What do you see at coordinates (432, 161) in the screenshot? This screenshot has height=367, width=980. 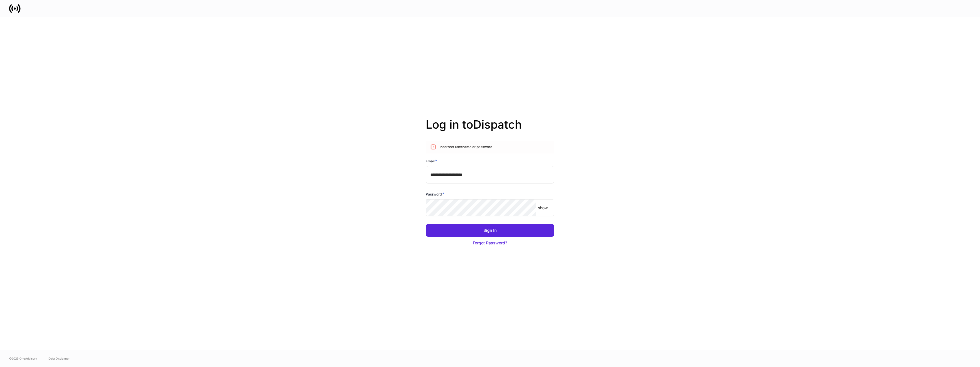 I see `h6: Email` at bounding box center [432, 161].